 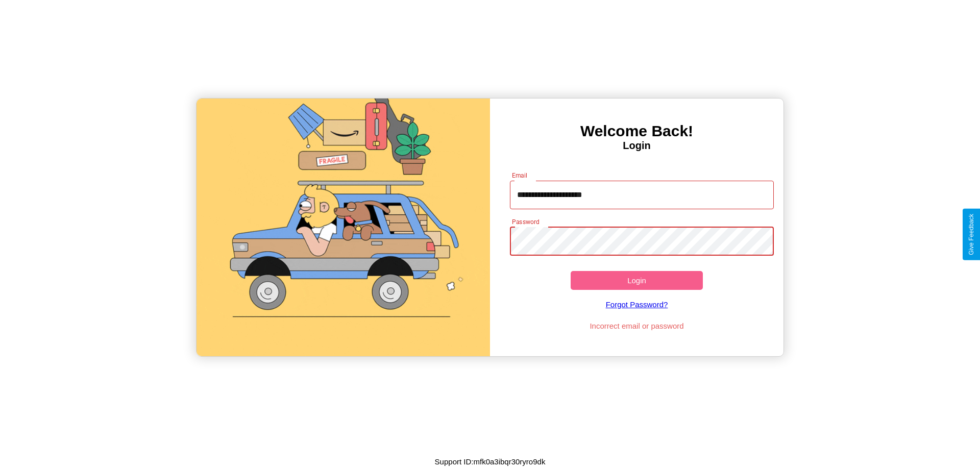 I want to click on p: Support ID: mfk0a3ibqr30ryro9dk, so click(x=490, y=461).